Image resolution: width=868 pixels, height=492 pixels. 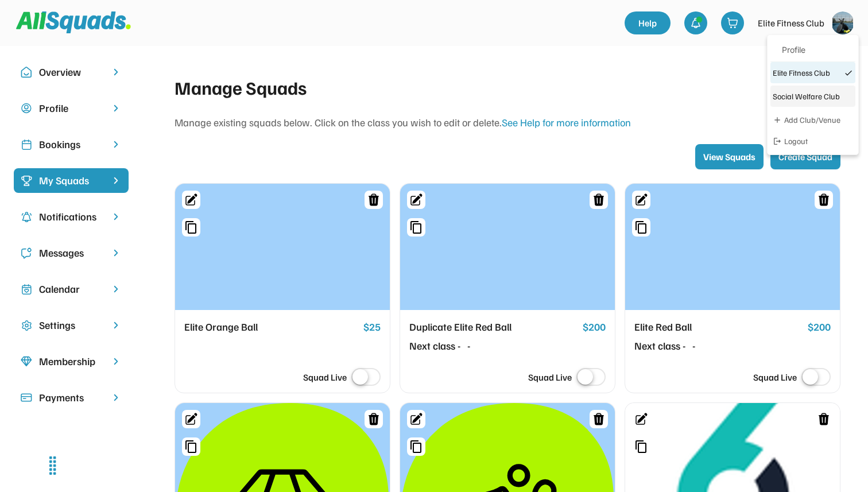 I want to click on img: chevron-right%20copy%203.svg, so click(x=116, y=180).